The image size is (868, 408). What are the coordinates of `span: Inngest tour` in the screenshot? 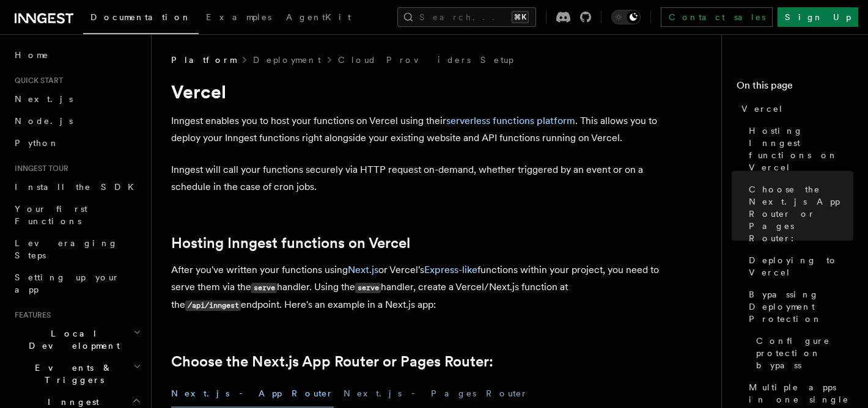 It's located at (39, 169).